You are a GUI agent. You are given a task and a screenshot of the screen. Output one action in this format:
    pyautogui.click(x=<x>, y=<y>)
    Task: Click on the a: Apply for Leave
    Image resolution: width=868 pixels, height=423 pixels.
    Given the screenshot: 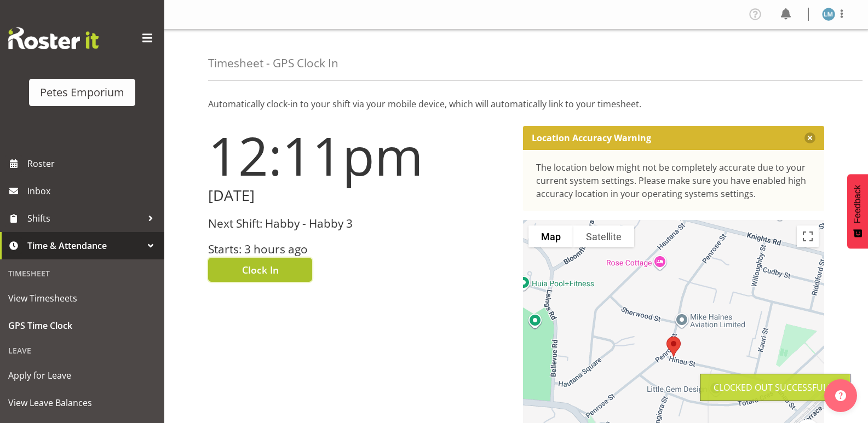 What is the action you would take?
    pyautogui.click(x=82, y=376)
    